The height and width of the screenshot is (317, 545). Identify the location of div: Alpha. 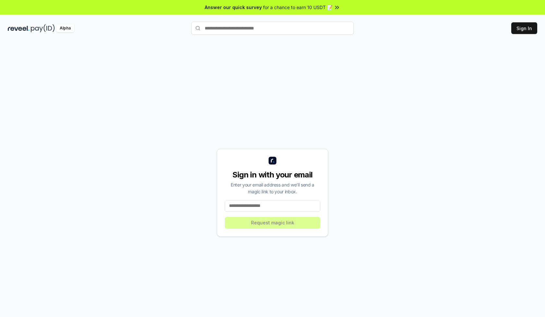
(65, 28).